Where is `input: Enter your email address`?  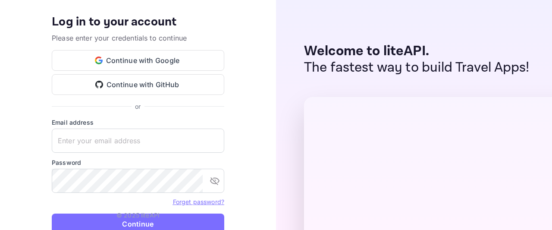 input: Enter your email address is located at coordinates (138, 140).